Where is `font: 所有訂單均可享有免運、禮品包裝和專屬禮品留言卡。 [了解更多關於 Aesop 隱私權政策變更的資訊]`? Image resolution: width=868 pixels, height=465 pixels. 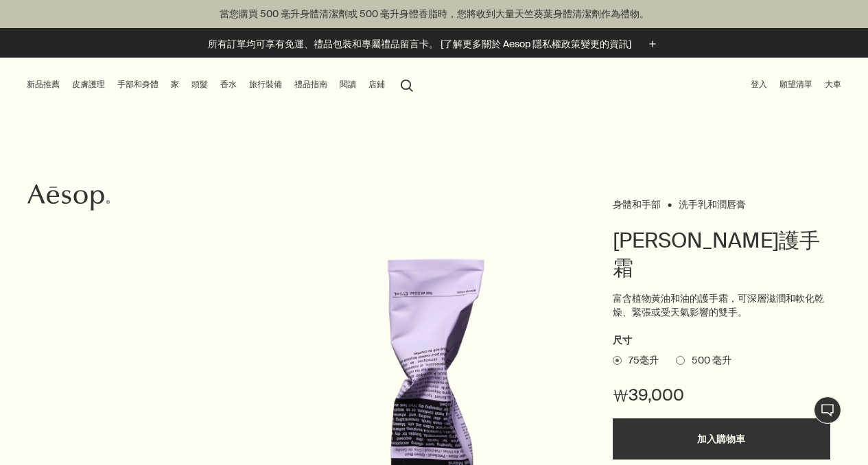 font: 所有訂單均可享有免運、禮品包裝和專屬禮品留言卡。 [了解更多關於 Aesop 隱私權政策變更的資訊] is located at coordinates (419, 44).